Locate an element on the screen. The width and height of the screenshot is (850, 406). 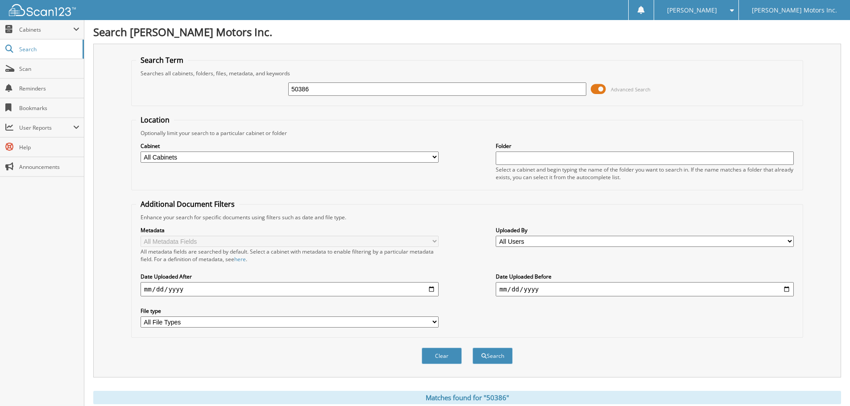
a: here is located at coordinates (240, 259).